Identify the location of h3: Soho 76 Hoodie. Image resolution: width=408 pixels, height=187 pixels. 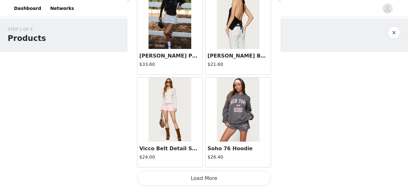
(238, 148).